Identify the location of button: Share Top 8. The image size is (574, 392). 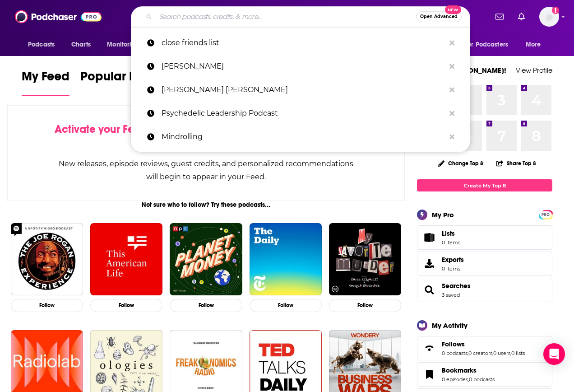
(516, 163).